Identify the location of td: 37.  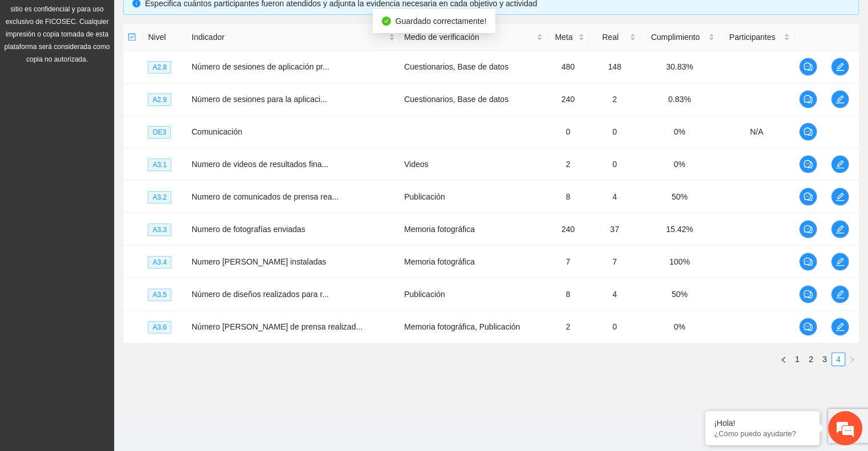
(614, 230).